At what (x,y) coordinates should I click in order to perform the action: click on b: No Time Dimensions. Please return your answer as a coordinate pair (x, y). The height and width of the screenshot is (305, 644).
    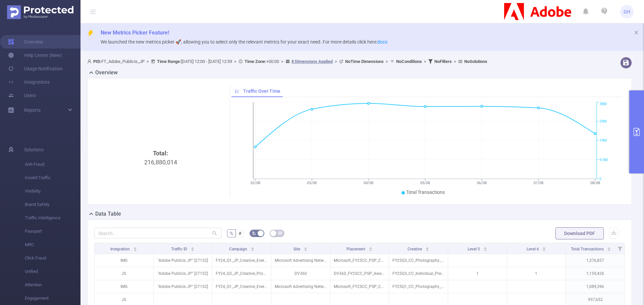
    Looking at the image, I should click on (364, 61).